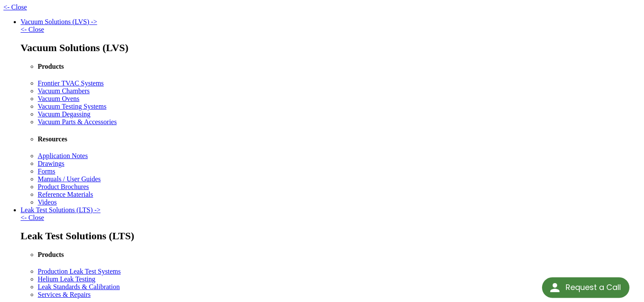  Describe the element at coordinates (339, 139) in the screenshot. I see `h4: Resources` at that location.